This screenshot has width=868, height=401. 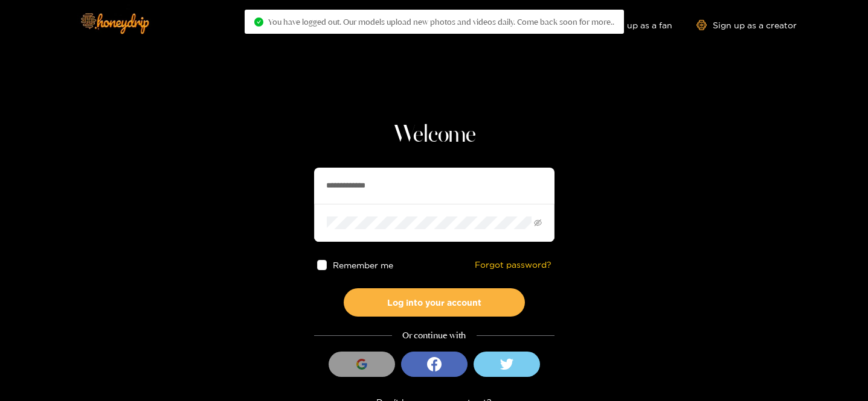 I want to click on h1: Welcome, so click(x=434, y=135).